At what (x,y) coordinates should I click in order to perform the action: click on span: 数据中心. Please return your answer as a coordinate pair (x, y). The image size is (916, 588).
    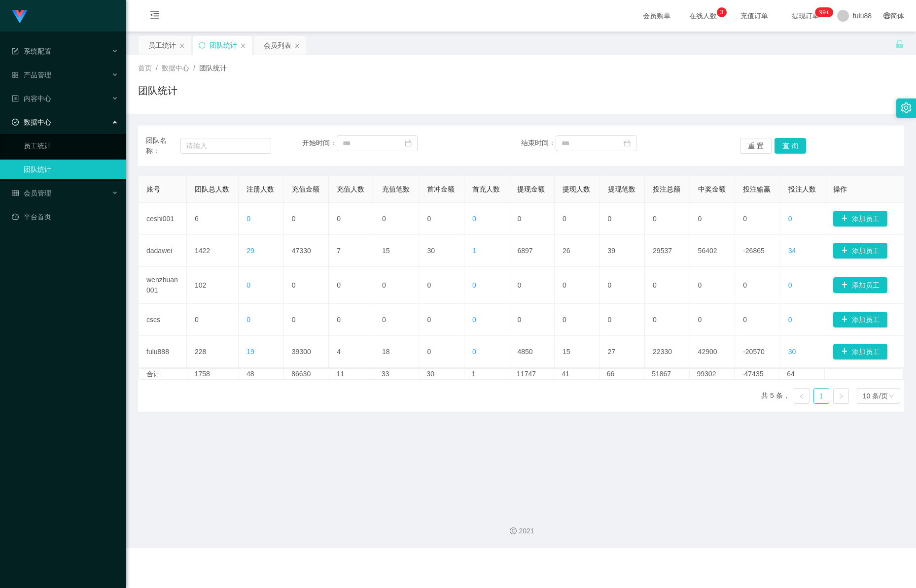
    Looking at the image, I should click on (31, 122).